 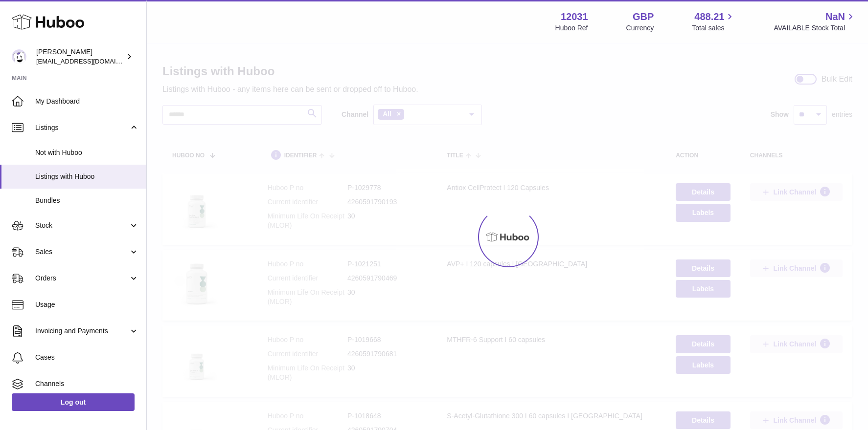 I want to click on span: Invoicing and Payments, so click(x=81, y=331).